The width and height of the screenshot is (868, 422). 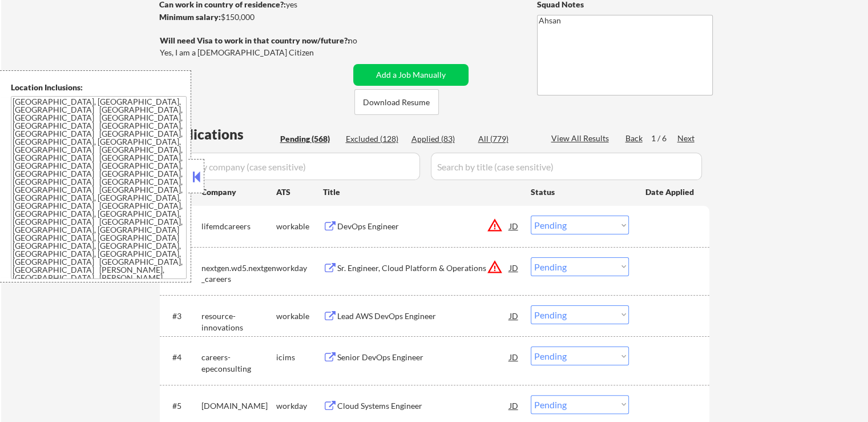 I want to click on div: careers-epeconsulting, so click(x=238, y=362).